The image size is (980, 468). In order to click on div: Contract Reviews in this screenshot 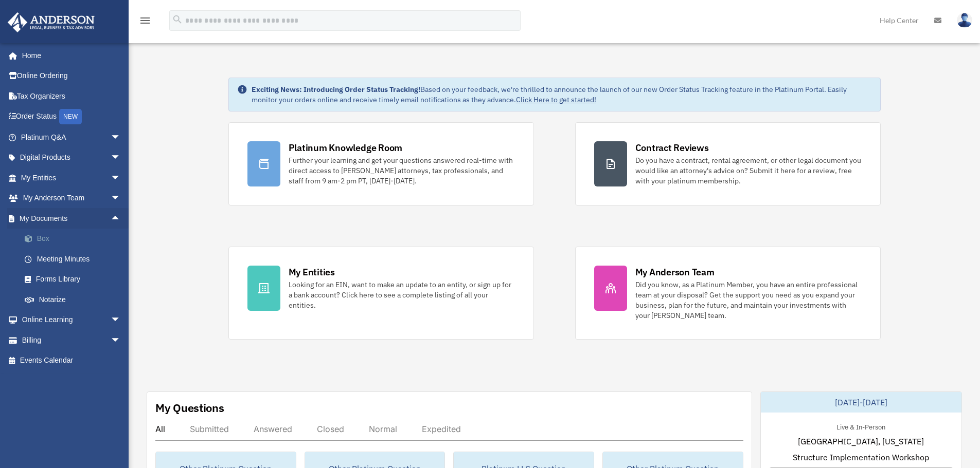, I will do `click(672, 148)`.